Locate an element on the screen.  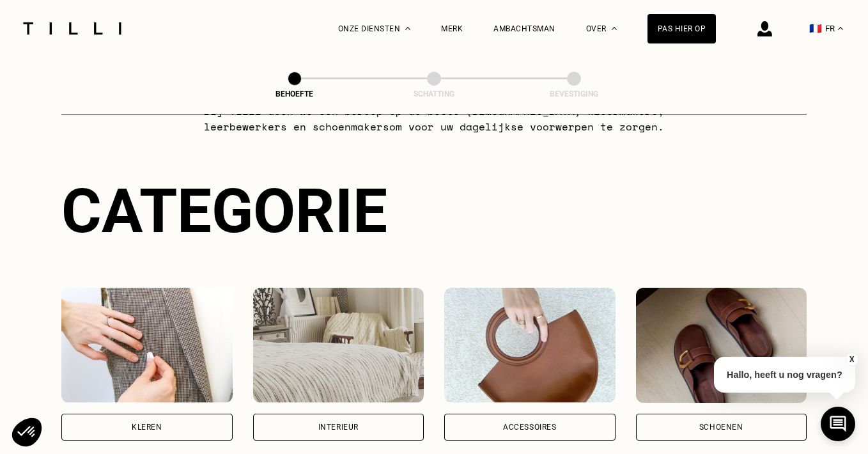
font: Merk is located at coordinates (452, 28).